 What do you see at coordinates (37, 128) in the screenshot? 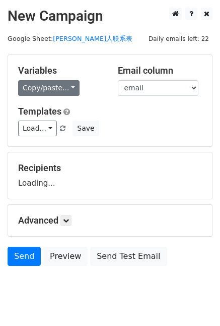
I see `a: Load...` at bounding box center [37, 128].